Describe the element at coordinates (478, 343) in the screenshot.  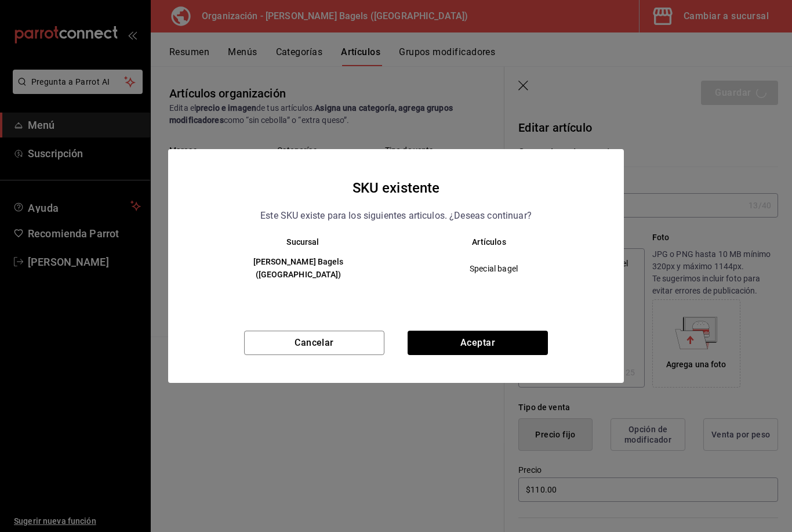
I see `button: Aceptar` at that location.